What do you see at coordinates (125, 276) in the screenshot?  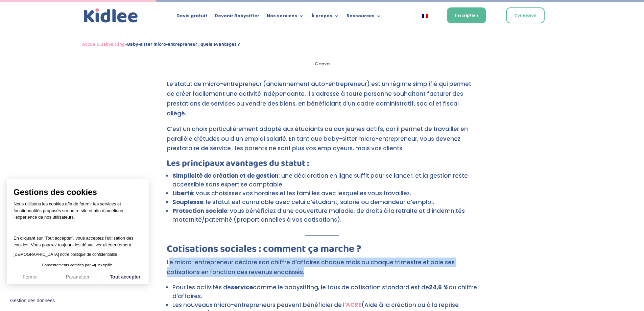 I see `button: Tout accepter` at bounding box center [125, 276].